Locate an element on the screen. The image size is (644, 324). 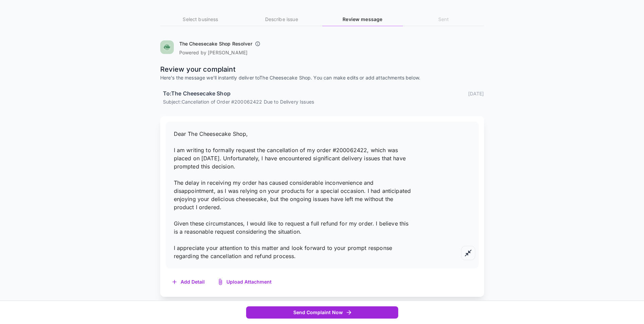
button: Send Complaint Now is located at coordinates (322, 312).